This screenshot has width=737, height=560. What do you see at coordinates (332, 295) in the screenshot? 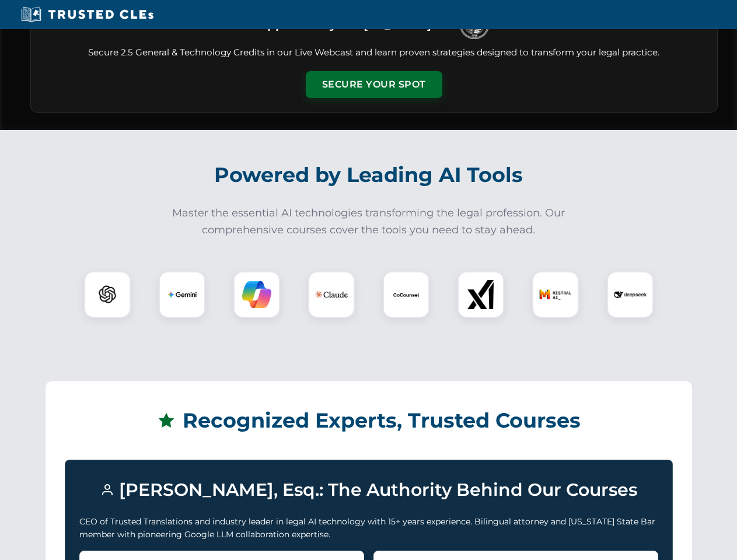
I see `div: Claude` at bounding box center [332, 295].